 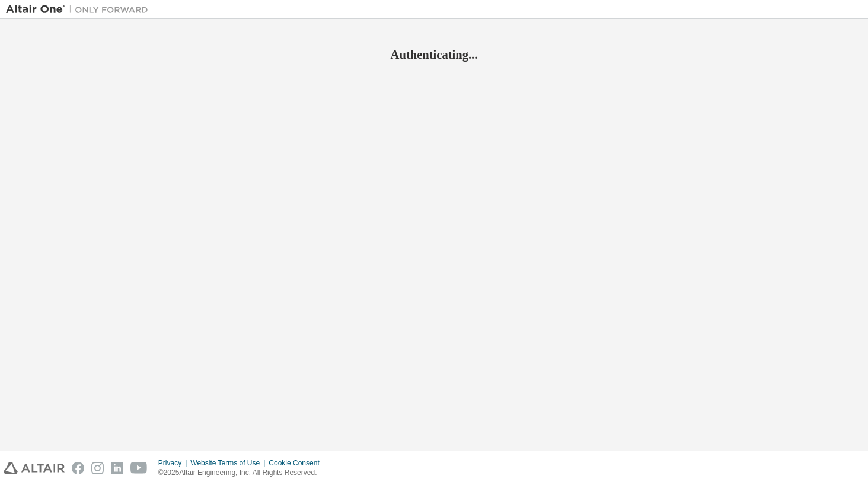 I want to click on img: Altair One, so click(x=80, y=10).